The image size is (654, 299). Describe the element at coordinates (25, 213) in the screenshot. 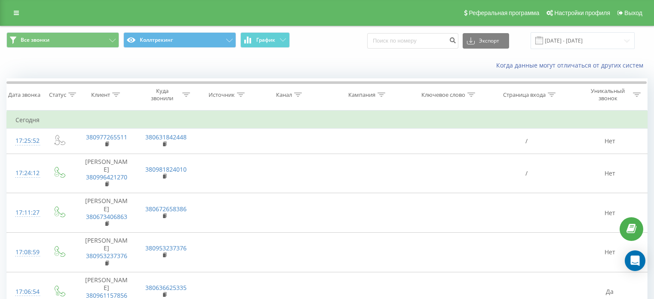

I see `div: 17:11:27` at that location.